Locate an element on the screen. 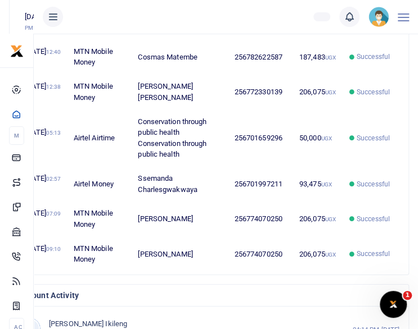 Image resolution: width=418 pixels, height=329 pixels. td: Cosmas Matembe is located at coordinates (179, 57).